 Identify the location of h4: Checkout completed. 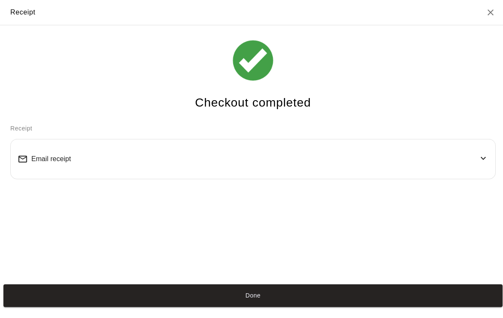
(251, 102).